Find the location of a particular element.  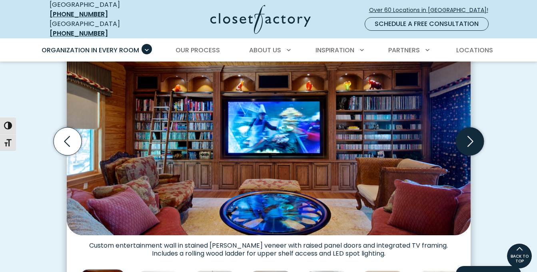

span: Organization in Every Room is located at coordinates (90, 50).